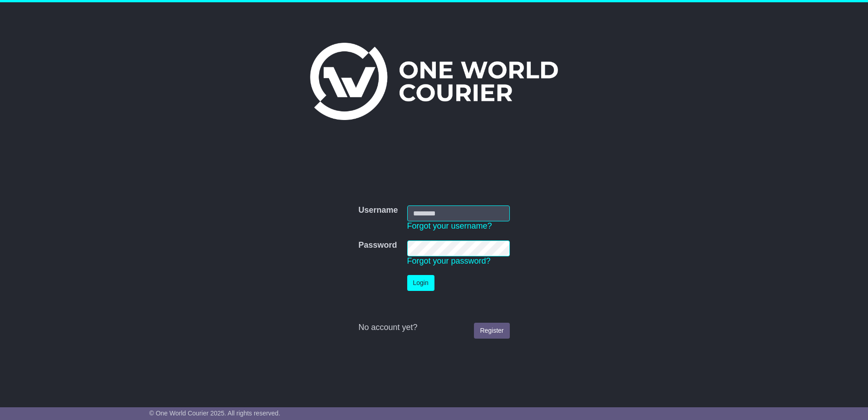  I want to click on a: Forgot your password?, so click(449, 261).